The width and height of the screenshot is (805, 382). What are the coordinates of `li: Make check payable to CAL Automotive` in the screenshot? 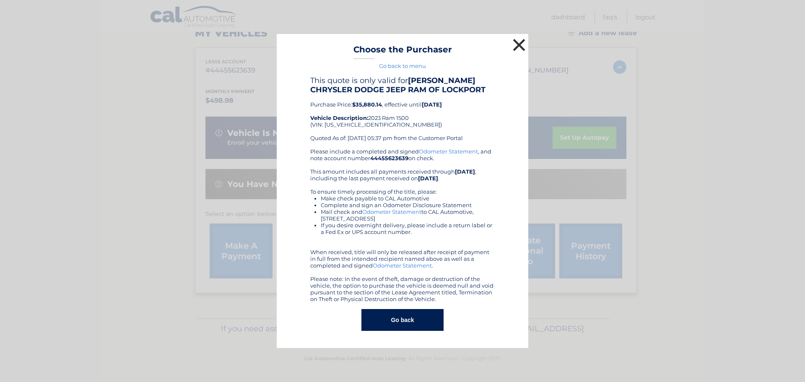 It's located at (407, 198).